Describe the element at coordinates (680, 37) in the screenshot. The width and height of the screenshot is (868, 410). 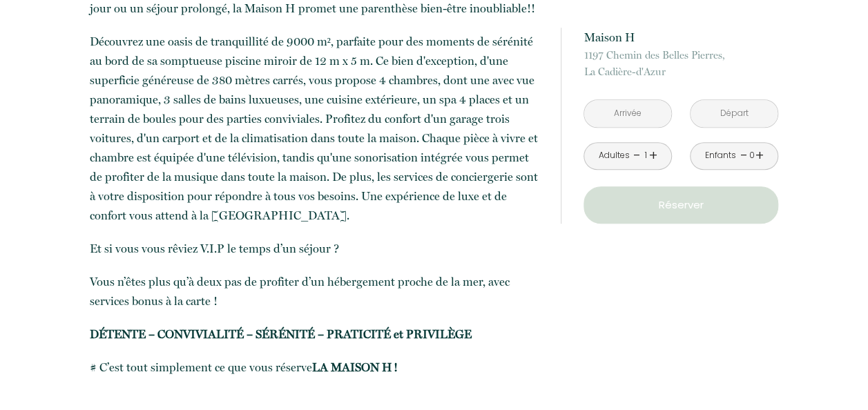
I see `p: Maison H` at that location.